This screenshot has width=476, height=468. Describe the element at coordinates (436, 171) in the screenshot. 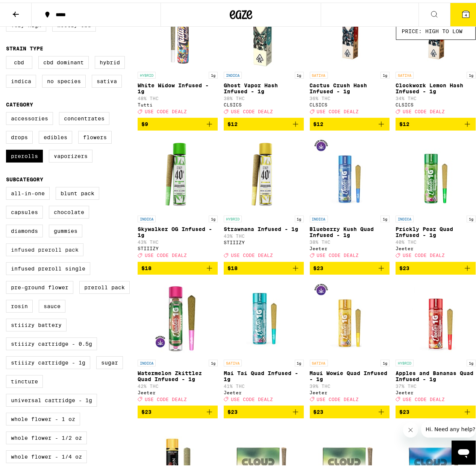

I see `img: Jeeter - Prickly Pear Quad Infused - 1g` at that location.